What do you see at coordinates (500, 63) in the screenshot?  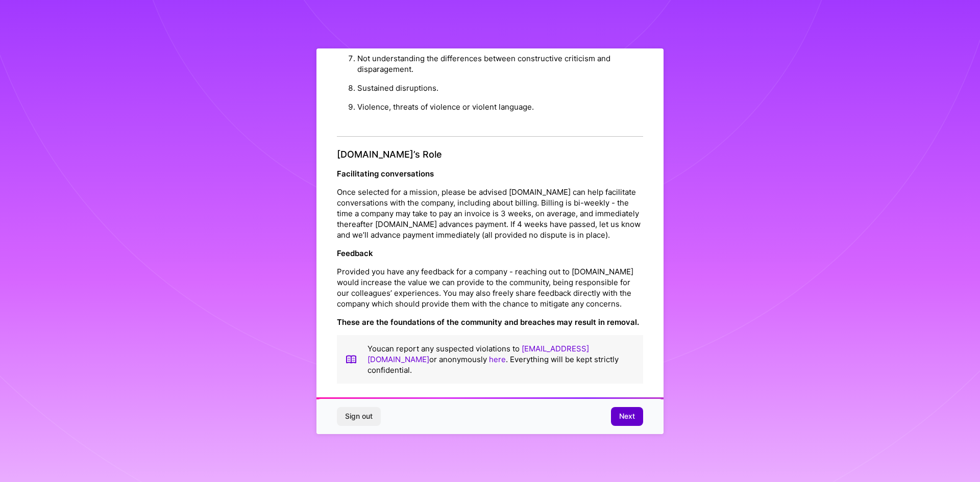 I see `li: Not understanding the differences between constructive criticism and disparagement.` at bounding box center [500, 63].